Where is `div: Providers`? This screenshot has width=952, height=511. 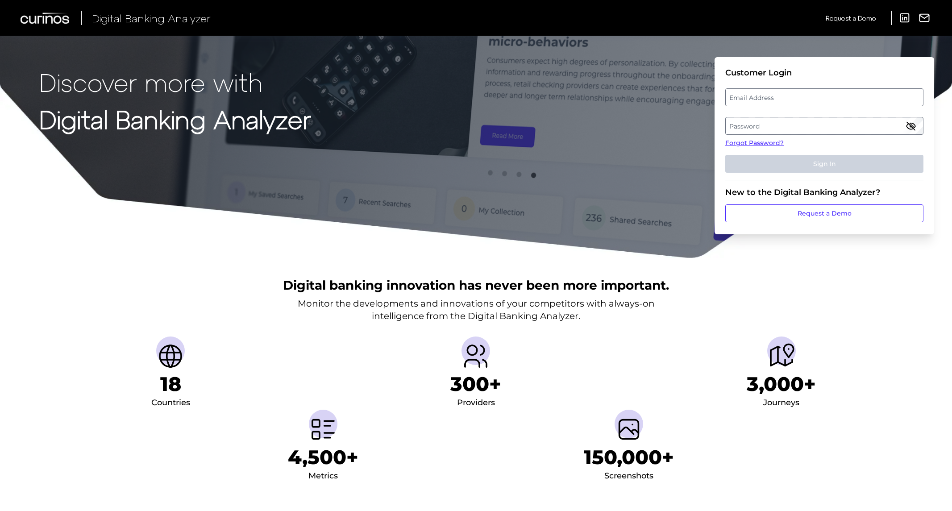 div: Providers is located at coordinates (476, 403).